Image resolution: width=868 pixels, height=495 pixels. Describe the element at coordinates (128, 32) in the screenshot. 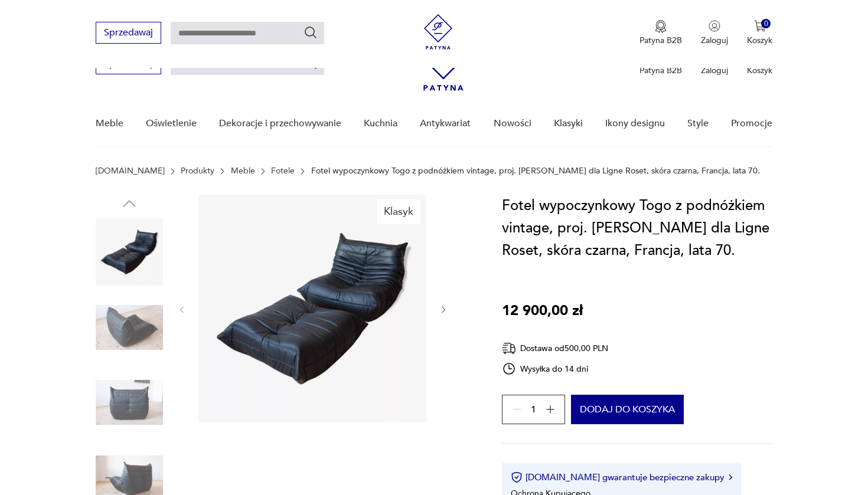

I see `button: Sprzedawaj` at that location.